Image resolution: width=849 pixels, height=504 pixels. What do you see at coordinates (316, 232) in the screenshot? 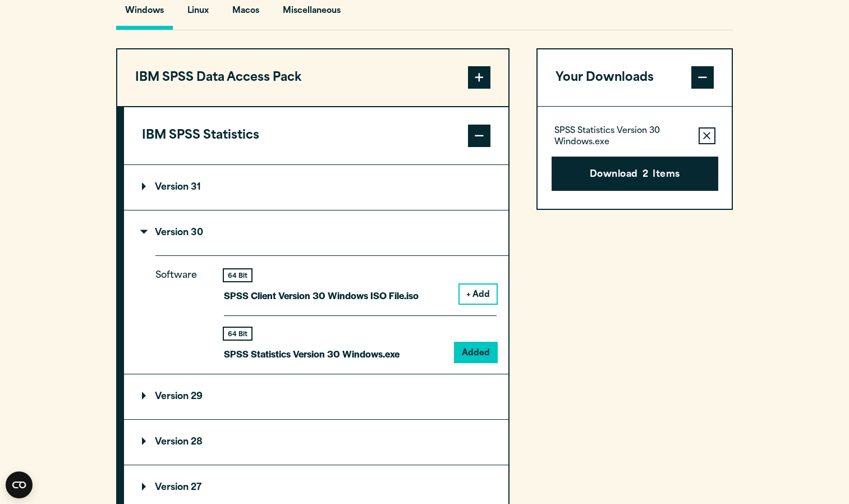
I see `summary: Version 30` at bounding box center [316, 232].